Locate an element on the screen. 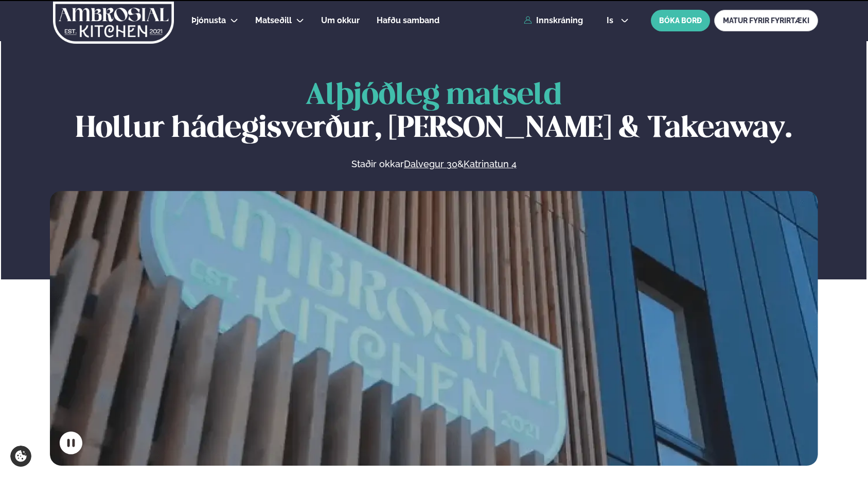 This screenshot has width=868, height=477. p: Staðir okkar & is located at coordinates (434, 164).